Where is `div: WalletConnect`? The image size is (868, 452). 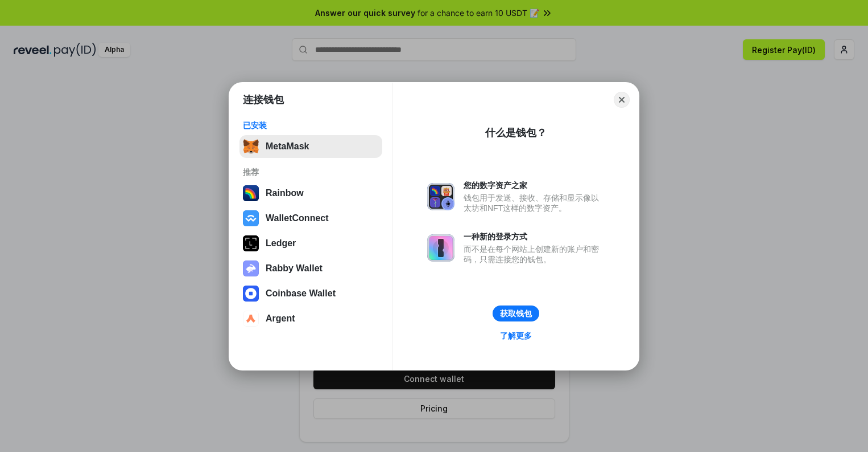
div: WalletConnect is located at coordinates (297, 218).